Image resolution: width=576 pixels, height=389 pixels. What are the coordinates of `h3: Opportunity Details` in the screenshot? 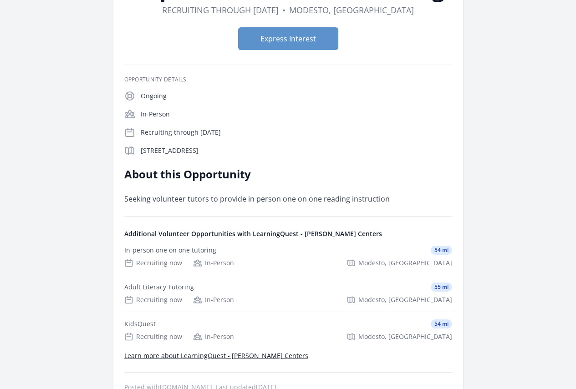 It's located at (288, 80).